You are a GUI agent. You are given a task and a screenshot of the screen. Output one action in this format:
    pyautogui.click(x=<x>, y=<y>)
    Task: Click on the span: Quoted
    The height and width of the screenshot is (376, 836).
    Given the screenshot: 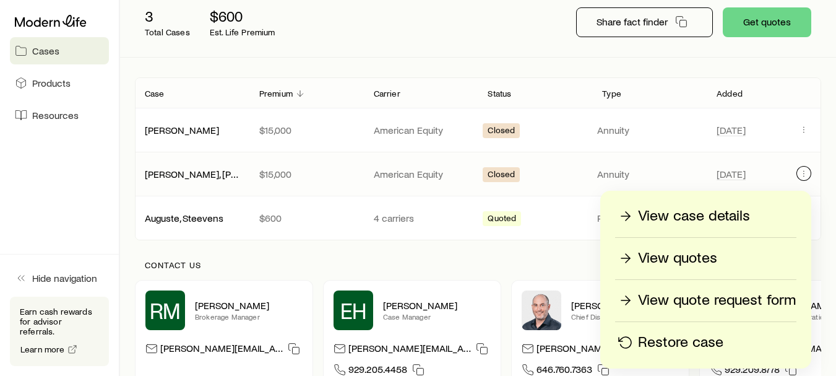 What is the action you would take?
    pyautogui.click(x=502, y=219)
    